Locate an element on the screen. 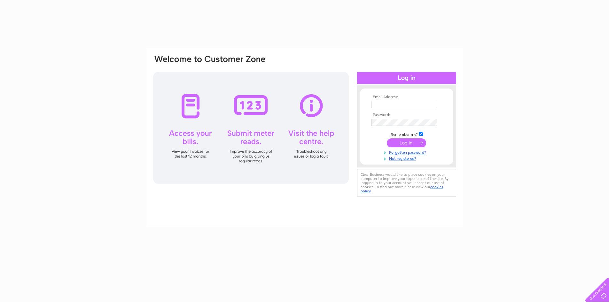 The image size is (609, 302). a: Forgotten password? is located at coordinates (407, 152).